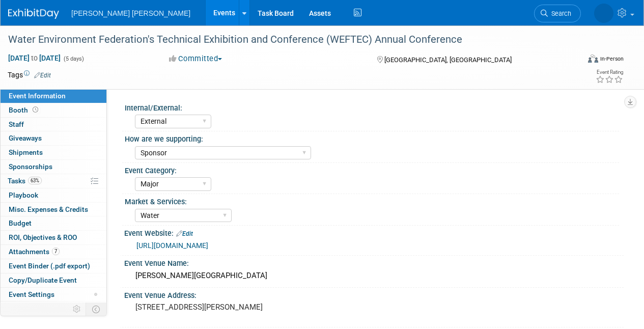 This screenshot has width=644, height=329. Describe the element at coordinates (372, 169) in the screenshot. I see `div: Event Category:` at that location.